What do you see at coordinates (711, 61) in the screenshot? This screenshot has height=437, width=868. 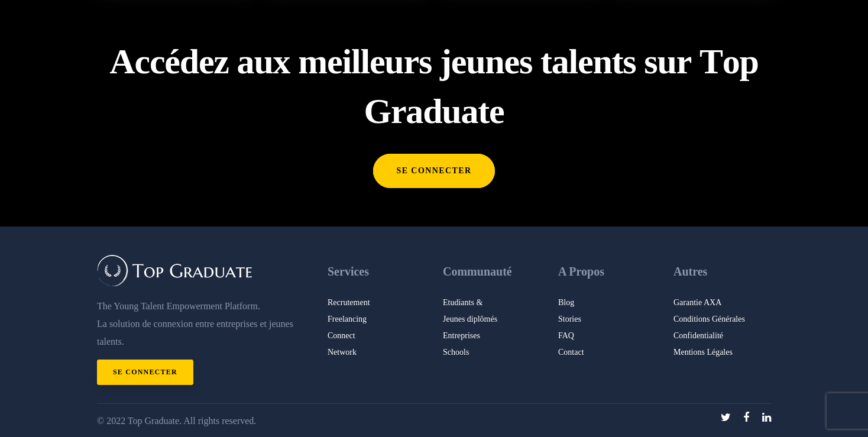 I see `span: T` at bounding box center [711, 61].